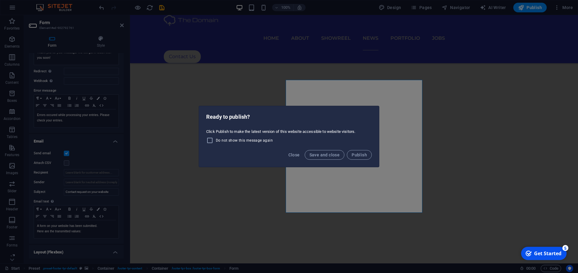 The width and height of the screenshot is (578, 273). Describe the element at coordinates (48, 4) in the screenshot. I see `div: 5` at that location.